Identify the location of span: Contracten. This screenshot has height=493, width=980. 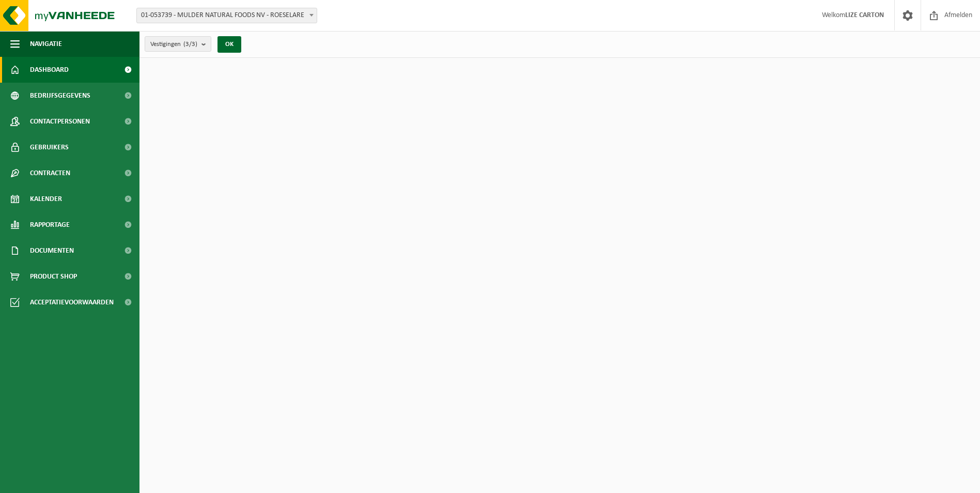
(50, 173).